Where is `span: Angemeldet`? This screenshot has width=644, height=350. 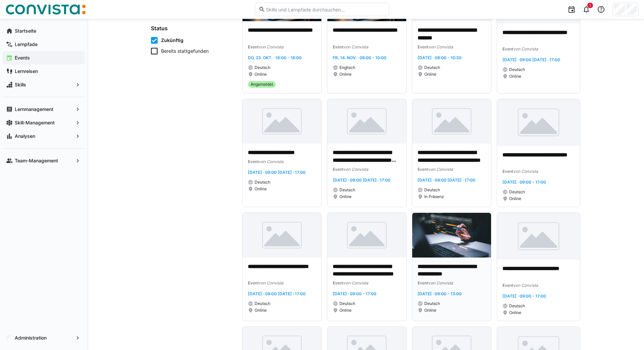 span: Angemeldet is located at coordinates (262, 84).